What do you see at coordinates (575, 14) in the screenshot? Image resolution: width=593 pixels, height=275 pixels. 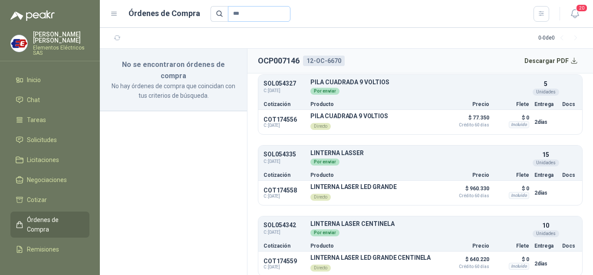 I see `button: 20` at bounding box center [575, 14].